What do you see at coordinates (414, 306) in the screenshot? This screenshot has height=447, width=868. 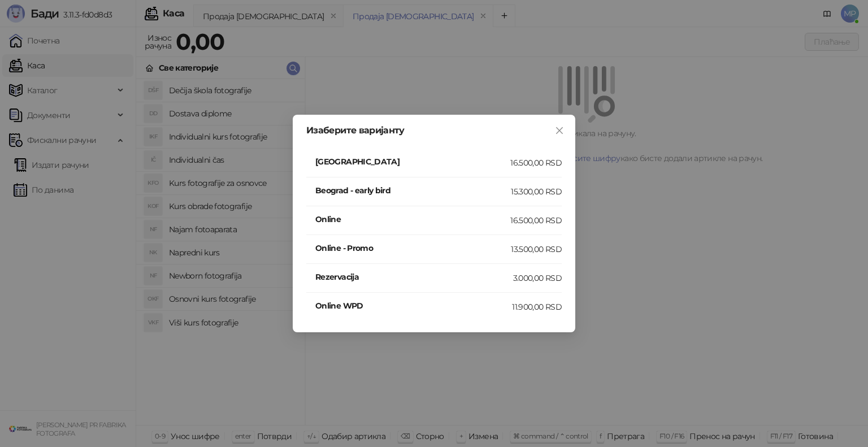 I see `h4: Online WPD` at bounding box center [414, 306].